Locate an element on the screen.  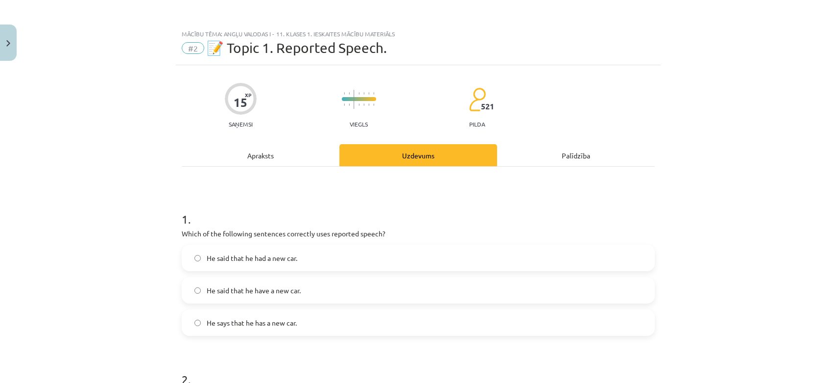
input: He said that he have a new car. is located at coordinates (197, 290).